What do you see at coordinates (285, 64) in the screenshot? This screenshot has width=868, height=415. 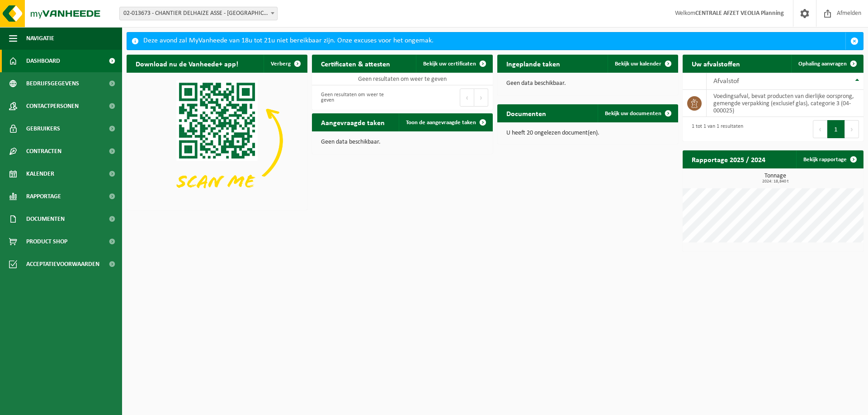 I see `button: Verberg` at bounding box center [285, 64].